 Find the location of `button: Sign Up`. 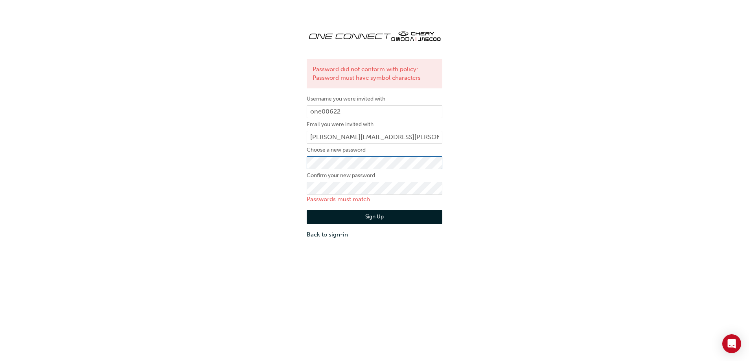

button: Sign Up is located at coordinates (374, 218).